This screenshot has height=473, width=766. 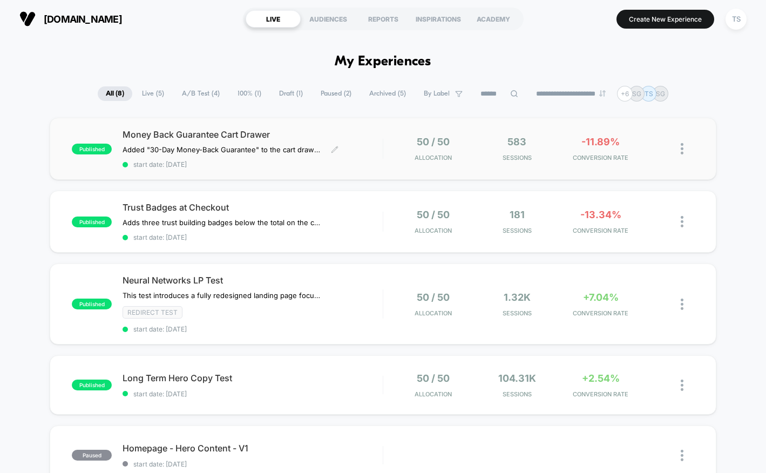 I want to click on div: AUDIENCES, so click(x=328, y=19).